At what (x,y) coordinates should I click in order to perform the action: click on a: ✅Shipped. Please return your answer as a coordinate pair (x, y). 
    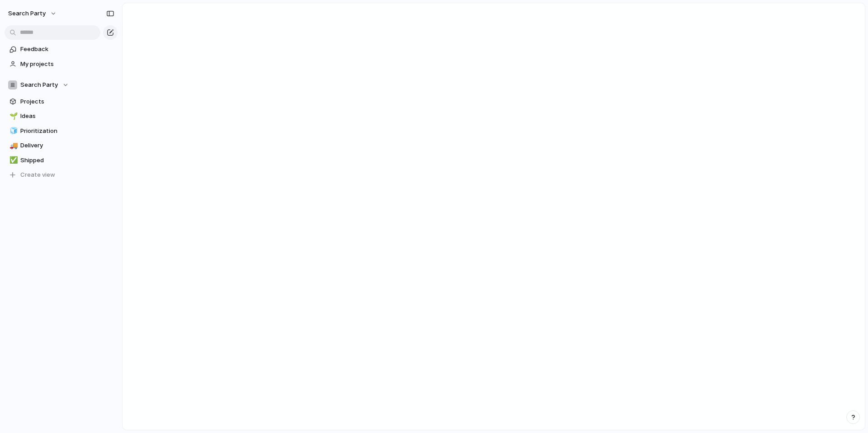
    Looking at the image, I should click on (61, 160).